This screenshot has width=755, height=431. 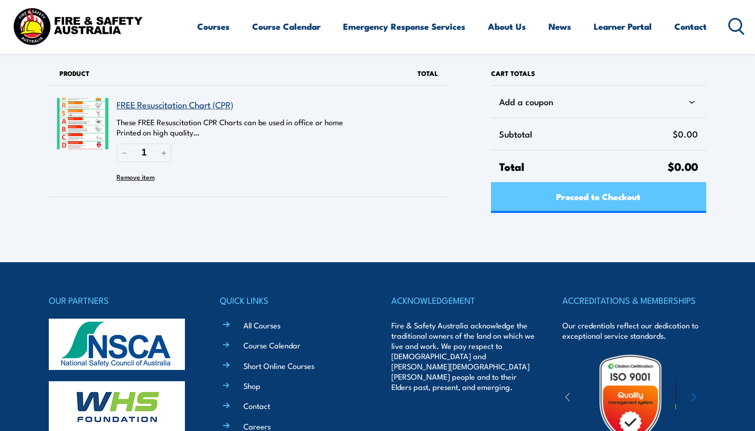 I want to click on div: Add a coupon, so click(x=598, y=102).